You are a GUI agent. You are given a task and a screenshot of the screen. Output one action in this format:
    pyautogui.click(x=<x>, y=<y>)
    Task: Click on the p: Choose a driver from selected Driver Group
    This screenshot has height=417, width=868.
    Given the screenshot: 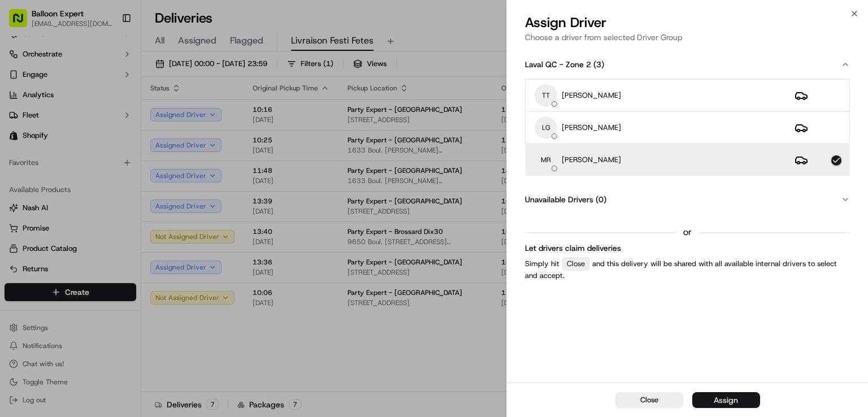 What is the action you would take?
    pyautogui.click(x=687, y=37)
    